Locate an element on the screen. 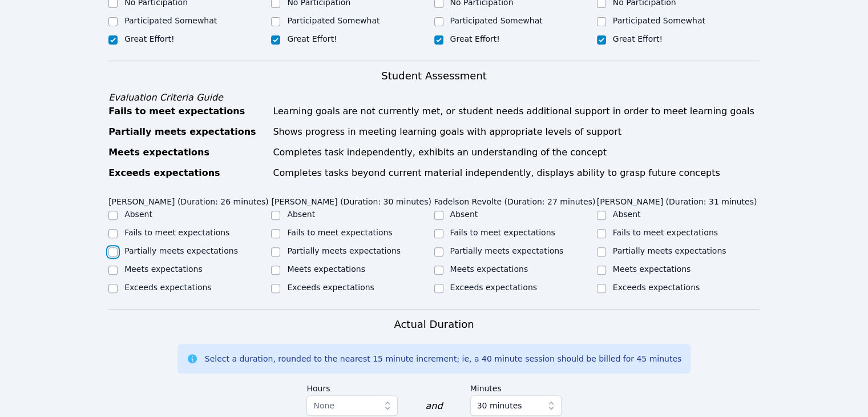 This screenshot has width=868, height=417. button: None is located at coordinates (352, 406).